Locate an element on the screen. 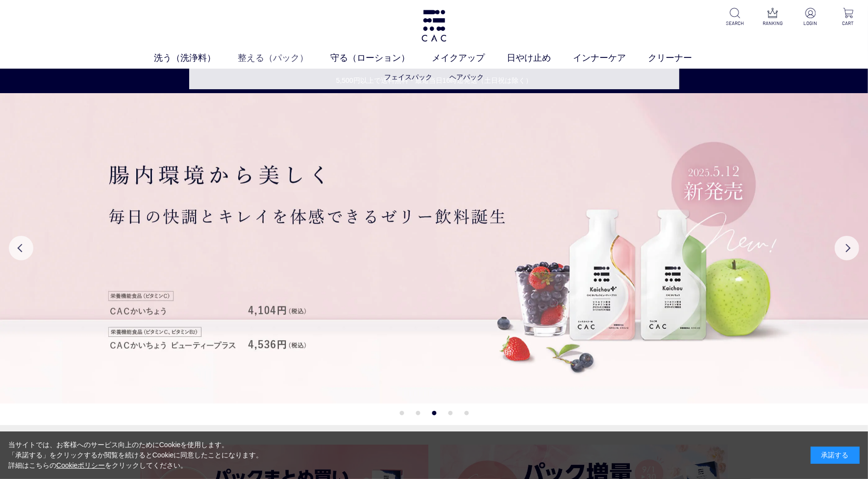  p: LOGIN is located at coordinates (810, 23).